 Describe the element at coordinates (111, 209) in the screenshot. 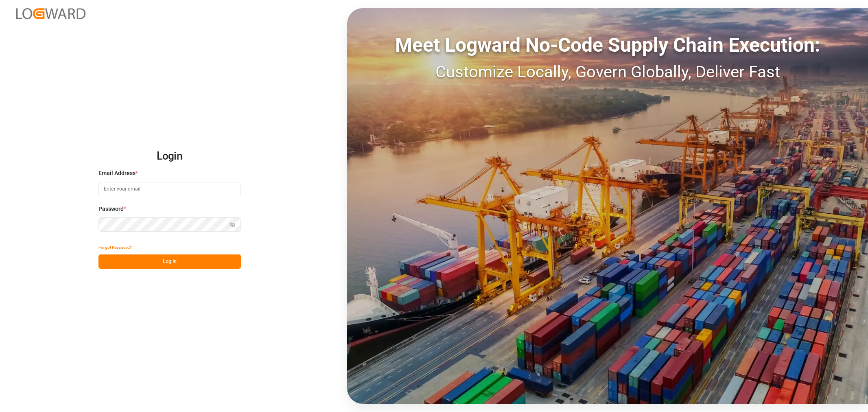

I see `span: Password` at that location.